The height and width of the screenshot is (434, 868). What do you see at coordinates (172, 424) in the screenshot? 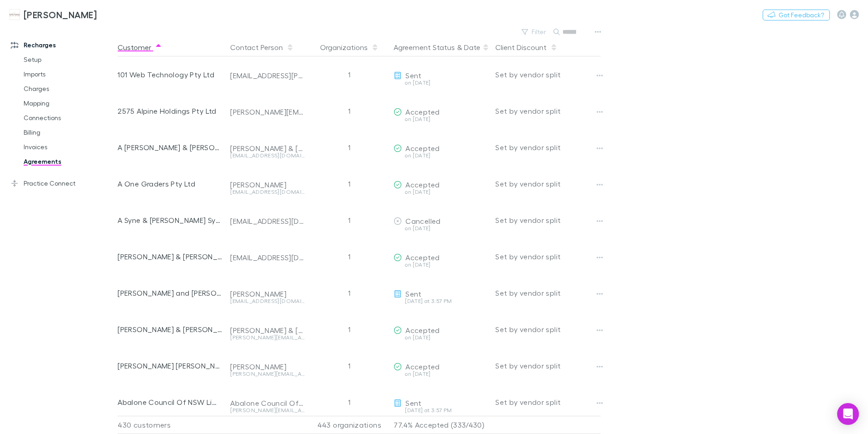
I see `div: 430 customers` at bounding box center [172, 424].